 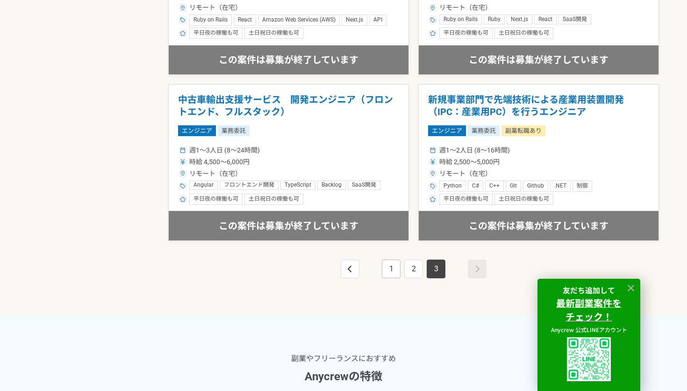 I want to click on span: API, so click(x=378, y=20).